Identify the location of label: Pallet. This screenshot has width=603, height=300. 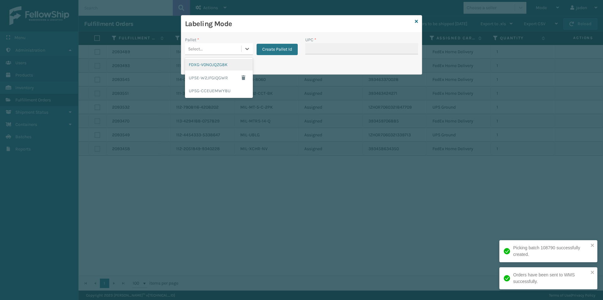
(192, 40).